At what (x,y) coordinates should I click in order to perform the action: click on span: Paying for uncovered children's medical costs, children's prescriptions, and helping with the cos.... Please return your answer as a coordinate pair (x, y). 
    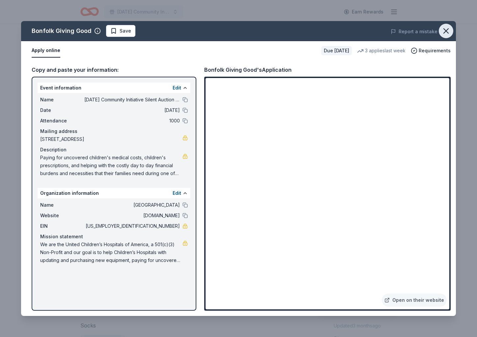
    Looking at the image, I should click on (111, 166).